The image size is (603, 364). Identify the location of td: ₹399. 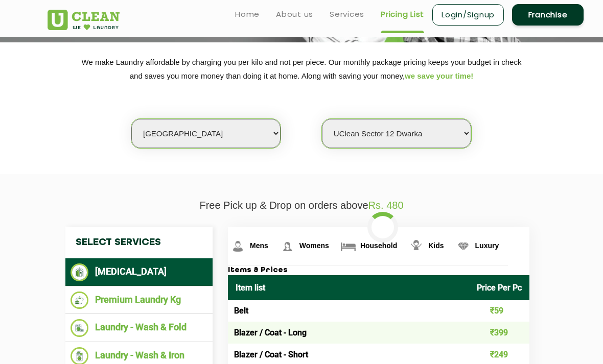
(499, 332).